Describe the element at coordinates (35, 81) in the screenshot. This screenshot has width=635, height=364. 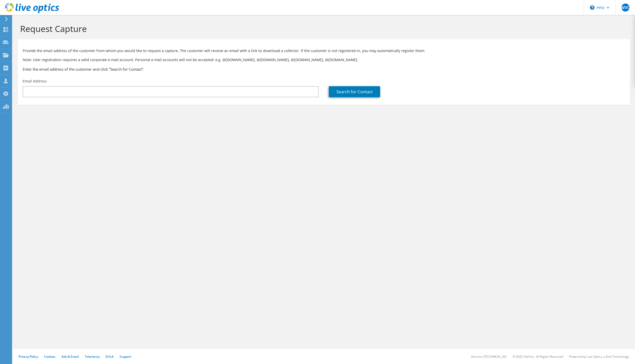
I see `label: Email Address` at that location.